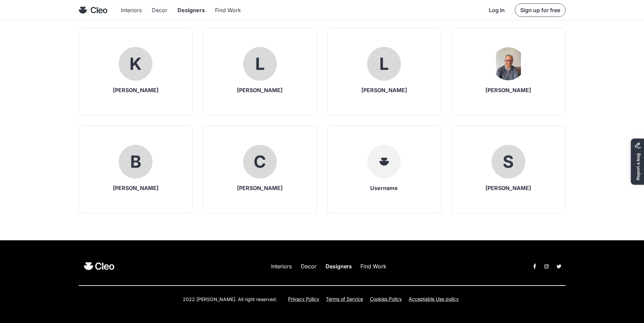 The height and width of the screenshot is (323, 644). Describe the element at coordinates (496, 10) in the screenshot. I see `div: Log In` at that location.